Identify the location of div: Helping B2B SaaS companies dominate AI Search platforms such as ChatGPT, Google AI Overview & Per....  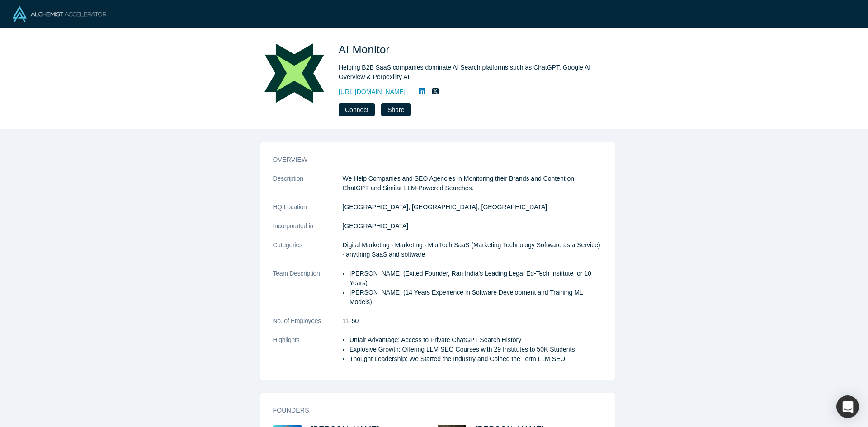
(465, 72).